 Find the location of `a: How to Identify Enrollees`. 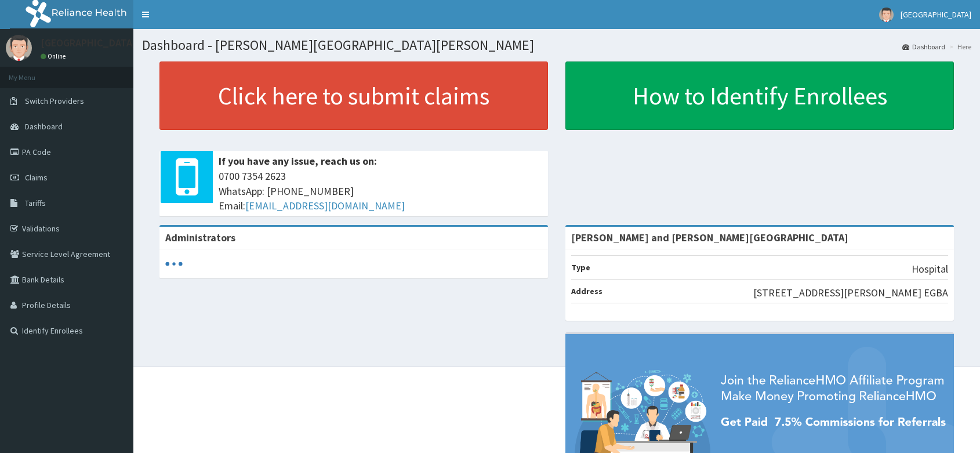

a: How to Identify Enrollees is located at coordinates (759, 96).